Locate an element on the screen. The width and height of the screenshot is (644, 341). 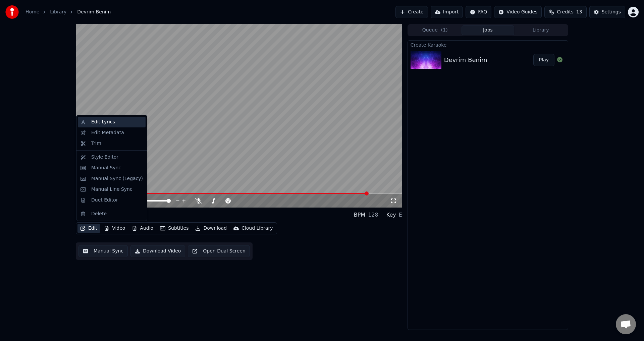
span: Credits is located at coordinates (565, 12).